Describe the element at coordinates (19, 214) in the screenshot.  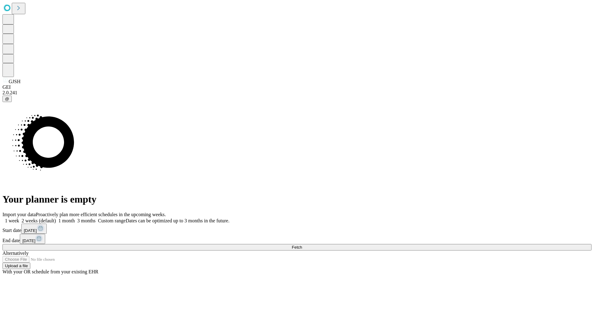
I see `span: Import your data` at that location.